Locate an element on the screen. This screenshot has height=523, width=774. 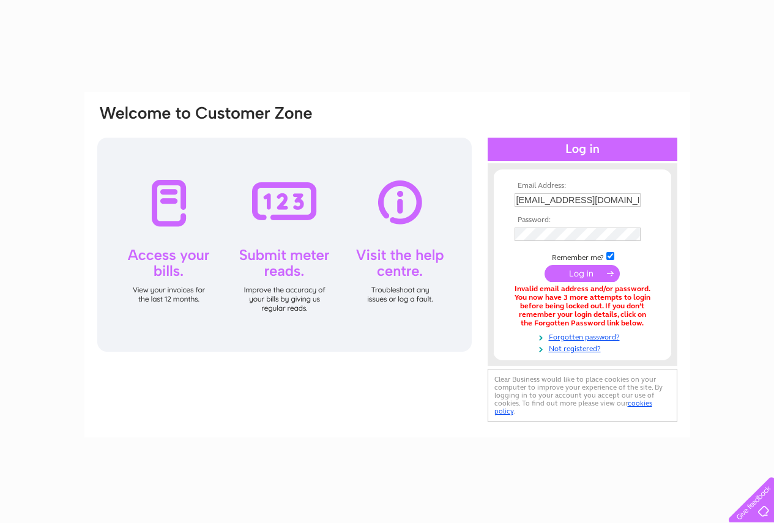
input: Submit is located at coordinates (582, 274).